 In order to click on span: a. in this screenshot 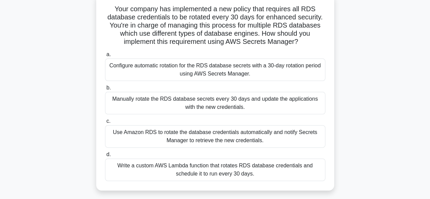, I will do `click(108, 54)`.